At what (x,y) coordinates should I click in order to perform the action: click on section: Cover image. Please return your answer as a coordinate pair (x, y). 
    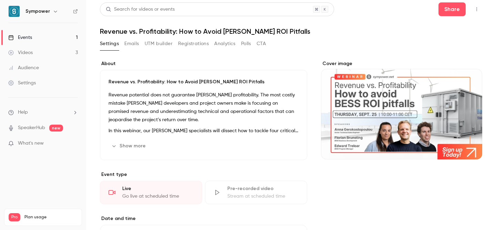
    Looking at the image, I should click on (401, 110).